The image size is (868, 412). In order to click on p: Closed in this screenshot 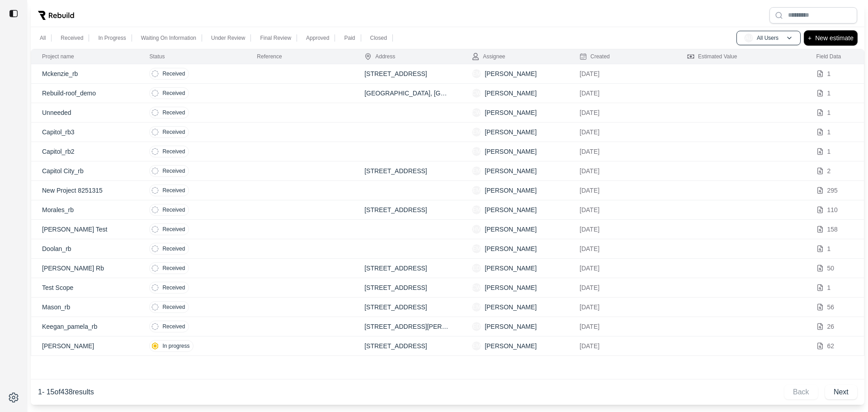, I will do `click(378, 38)`.